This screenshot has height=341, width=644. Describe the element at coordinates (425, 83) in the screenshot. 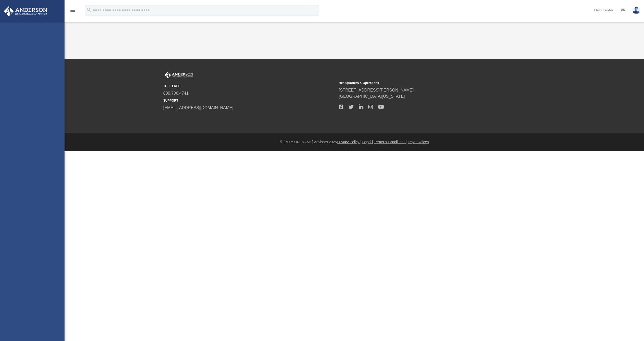

I see `small: Headquarters & Operations` at that location.